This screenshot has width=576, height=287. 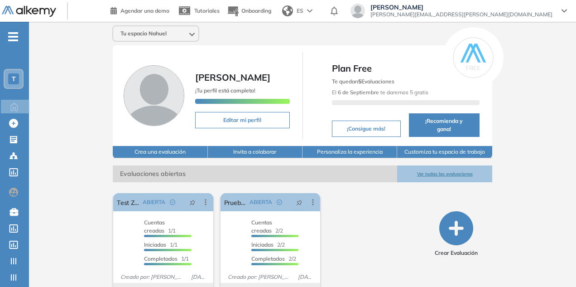 What do you see at coordinates (358, 92) in the screenshot?
I see `b: 6 de Septiembre` at bounding box center [358, 92].